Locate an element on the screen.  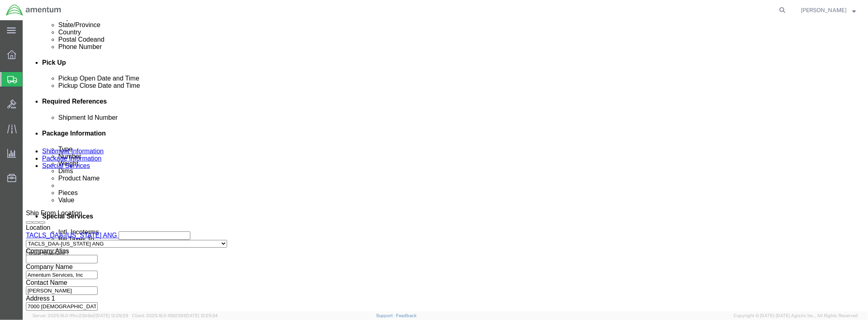
a: Feedback is located at coordinates (406, 315).